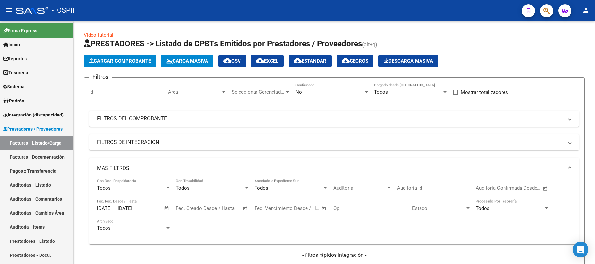 The height and width of the screenshot is (264, 595). Describe the element at coordinates (20, 31) in the screenshot. I see `span: Firma Express` at that location.